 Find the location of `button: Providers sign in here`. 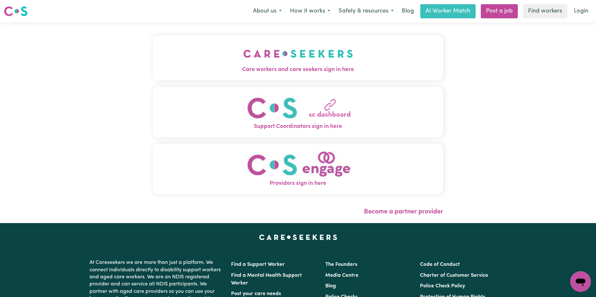

button: Providers sign in here is located at coordinates (298, 169).